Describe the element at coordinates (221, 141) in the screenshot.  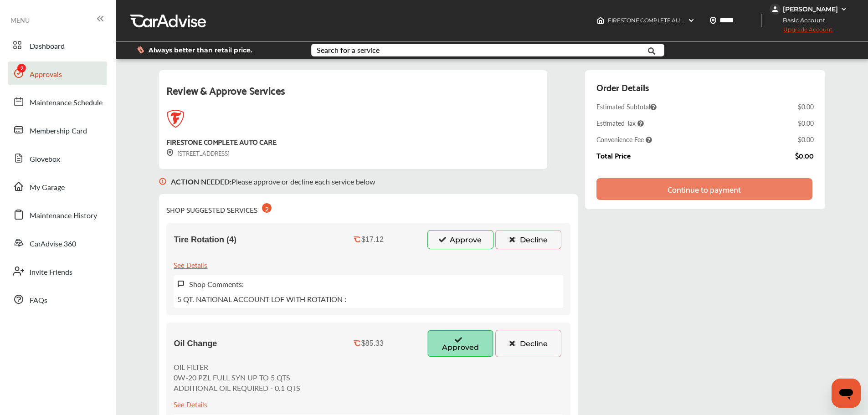
I see `div: FIRESTONE COMPLETE AUTO CARE` at that location.